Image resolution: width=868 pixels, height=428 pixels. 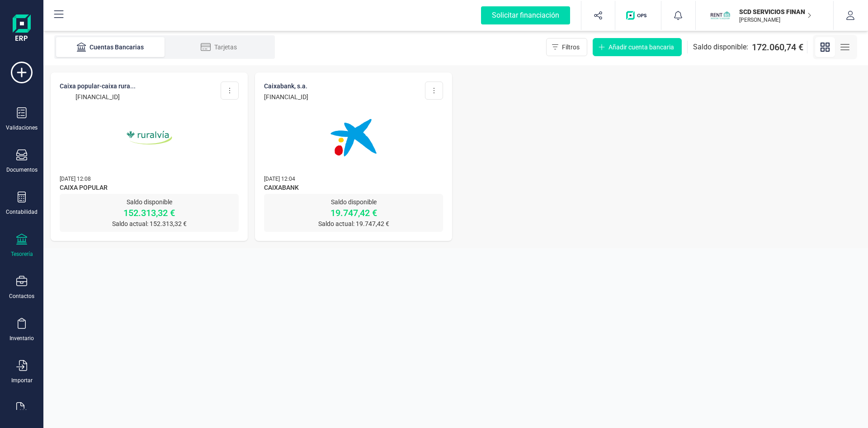 I want to click on div: Documentos, so click(x=21, y=170).